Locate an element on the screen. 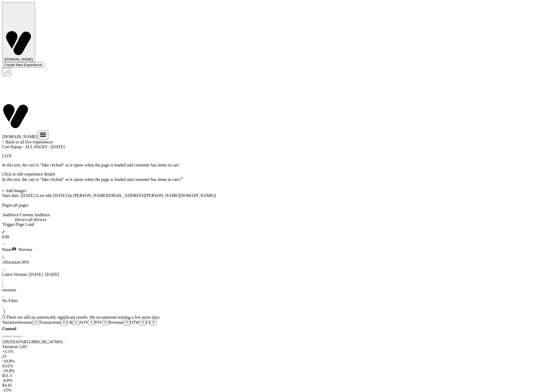 The width and height of the screenshot is (559, 392). div: - 4.8 % is located at coordinates (280, 381).